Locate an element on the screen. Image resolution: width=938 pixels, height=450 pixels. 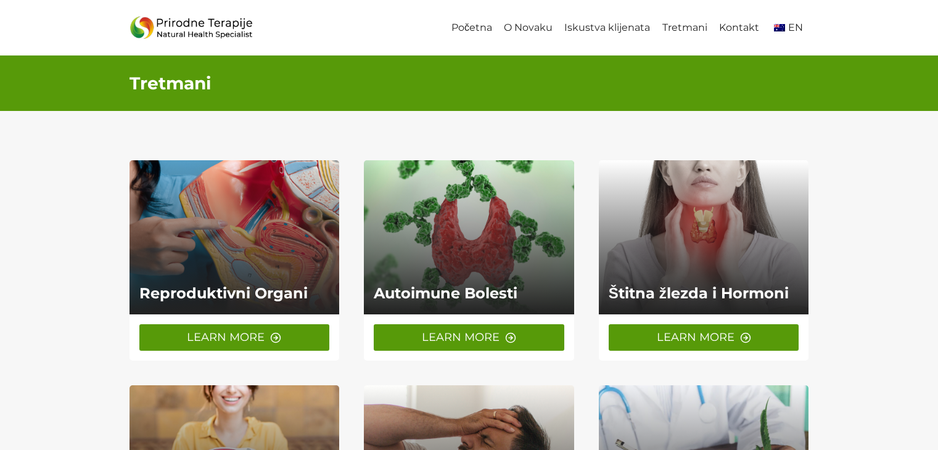
a: Kontakt is located at coordinates (739, 28).